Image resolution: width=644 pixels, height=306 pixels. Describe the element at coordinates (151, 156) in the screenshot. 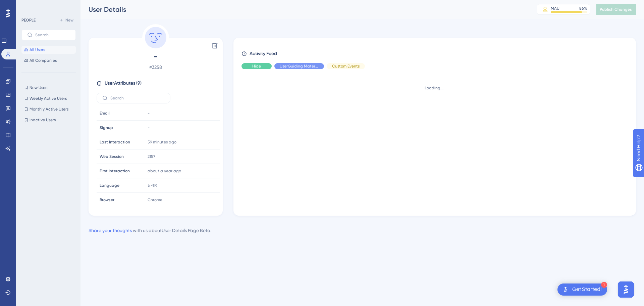

I see `span: 2157` at that location.